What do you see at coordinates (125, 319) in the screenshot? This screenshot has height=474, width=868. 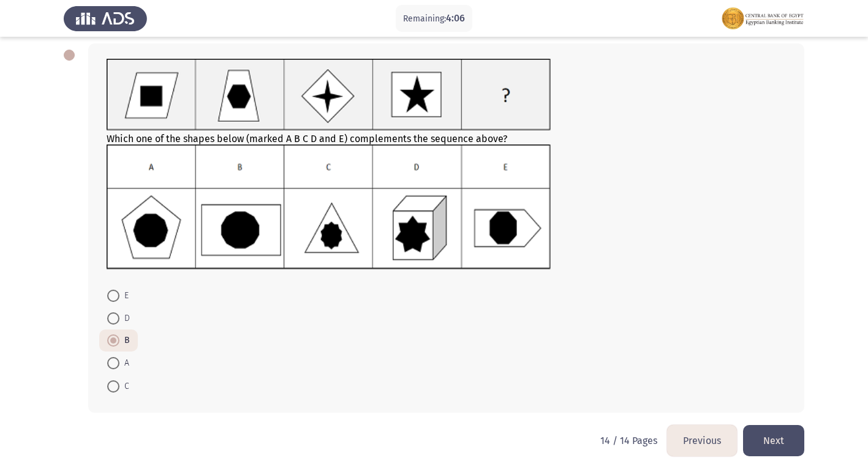 I see `span: D` at bounding box center [125, 319].